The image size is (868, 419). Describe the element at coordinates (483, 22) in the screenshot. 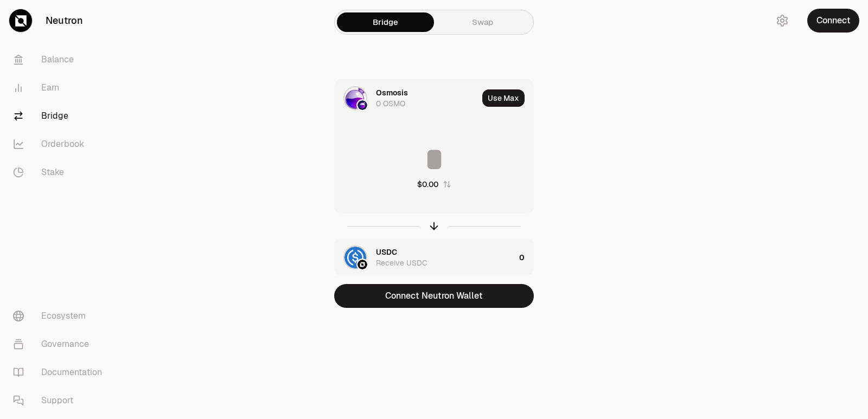

I see `a: Swap` at that location.